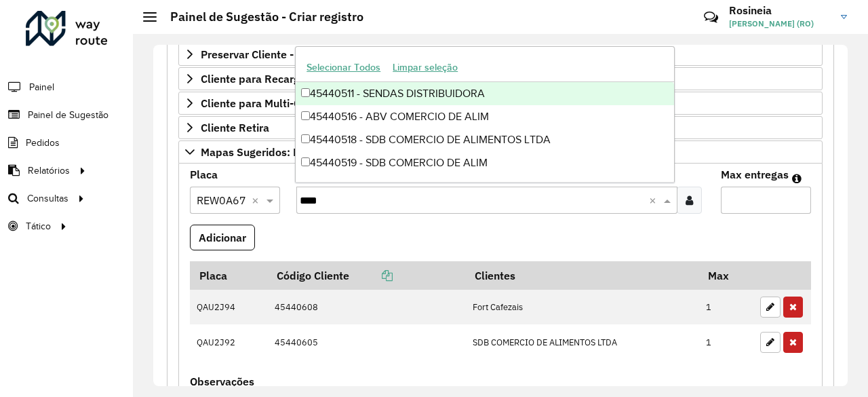  What do you see at coordinates (43, 142) in the screenshot?
I see `span: Pedidos` at bounding box center [43, 142].